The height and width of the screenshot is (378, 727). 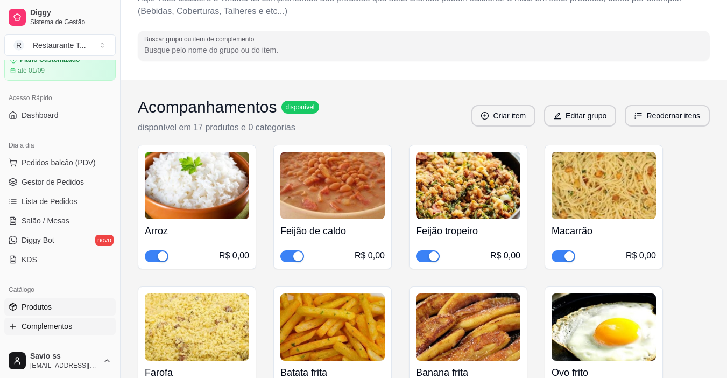 I want to click on a: Dashboard, so click(x=60, y=115).